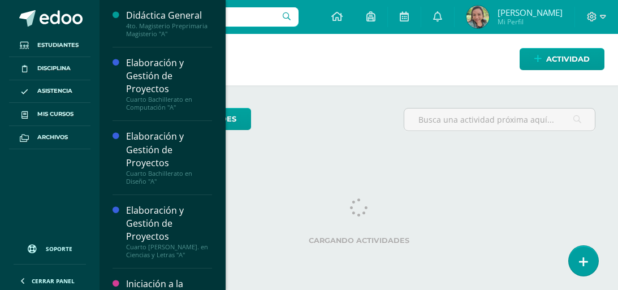  I want to click on span: Mi Perfil, so click(530, 22).